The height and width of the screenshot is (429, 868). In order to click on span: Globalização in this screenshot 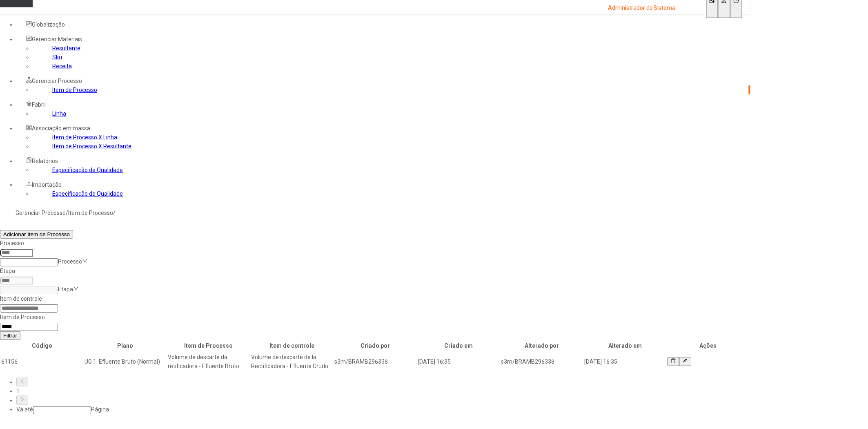, I will do `click(48, 24)`.